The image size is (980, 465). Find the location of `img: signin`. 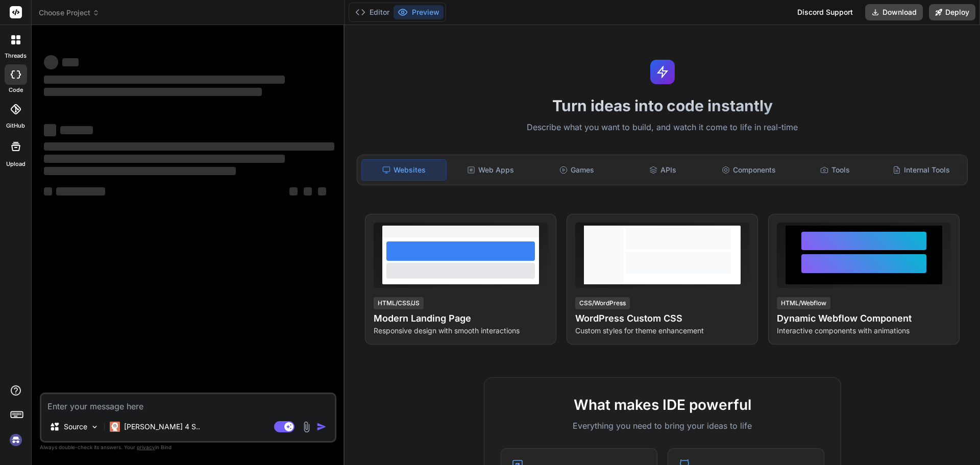

img: signin is located at coordinates (16, 440).